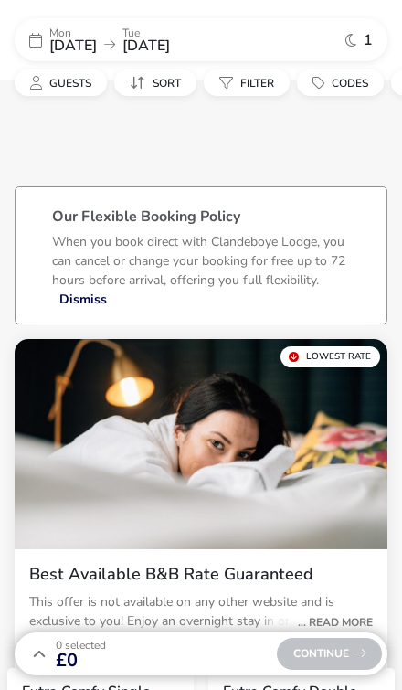 This screenshot has height=690, width=402. What do you see at coordinates (330, 654) in the screenshot?
I see `span: Continue` at bounding box center [330, 654].